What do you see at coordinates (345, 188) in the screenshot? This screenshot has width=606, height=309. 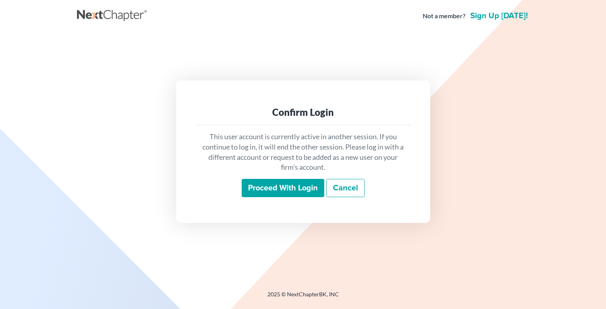 I see `a: Cancel` at bounding box center [345, 188].